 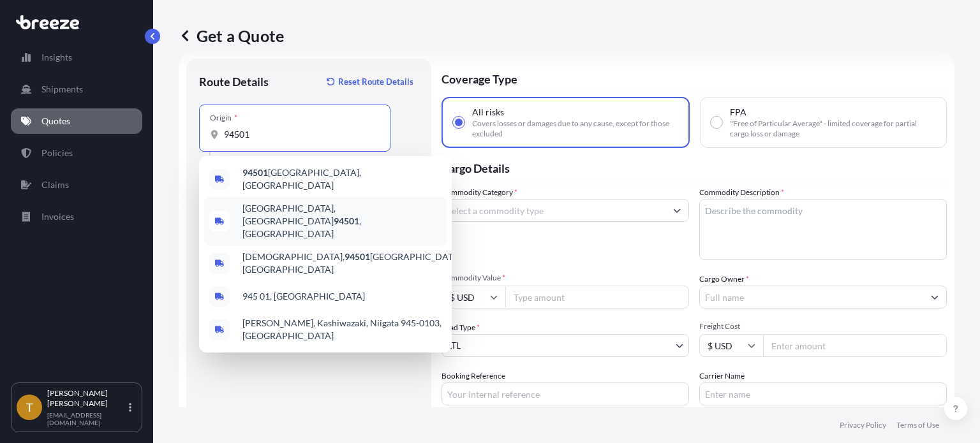 I want to click on input: Enter amount, so click(x=855, y=346).